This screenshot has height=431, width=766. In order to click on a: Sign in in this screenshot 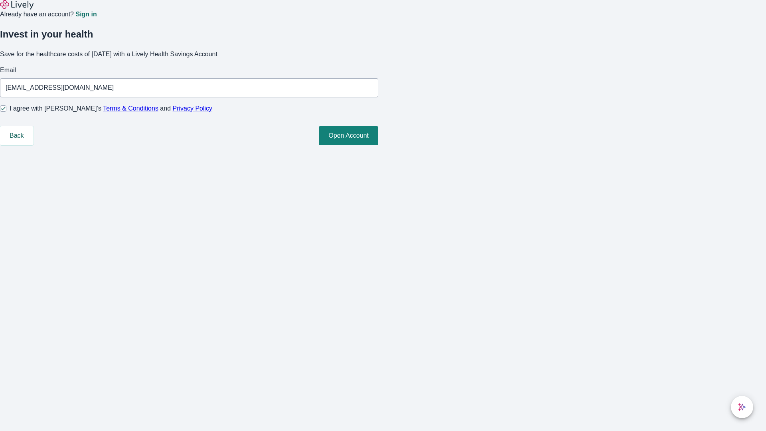, I will do `click(86, 14)`.